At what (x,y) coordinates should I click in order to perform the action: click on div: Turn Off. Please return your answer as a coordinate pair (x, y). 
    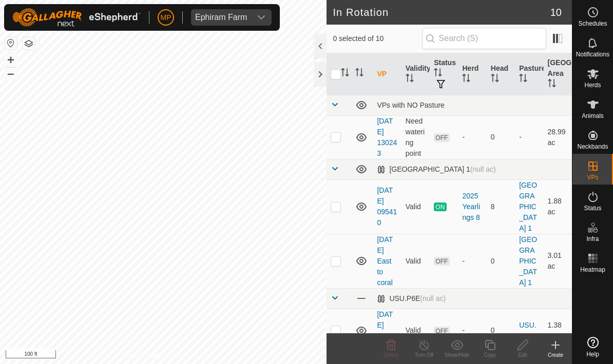
    Looking at the image, I should click on (424, 355).